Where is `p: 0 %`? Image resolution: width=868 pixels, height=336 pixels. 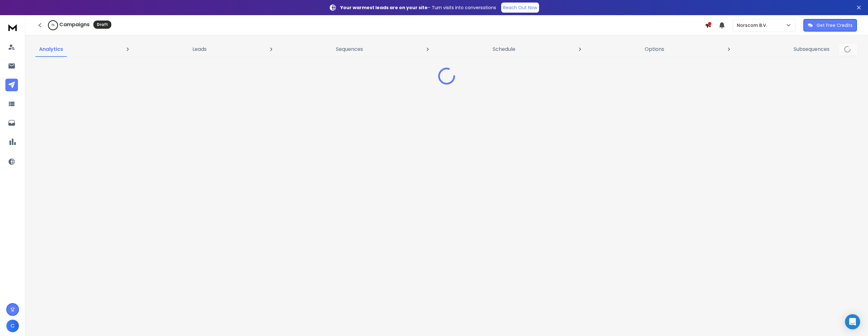 p: 0 % is located at coordinates (53, 25).